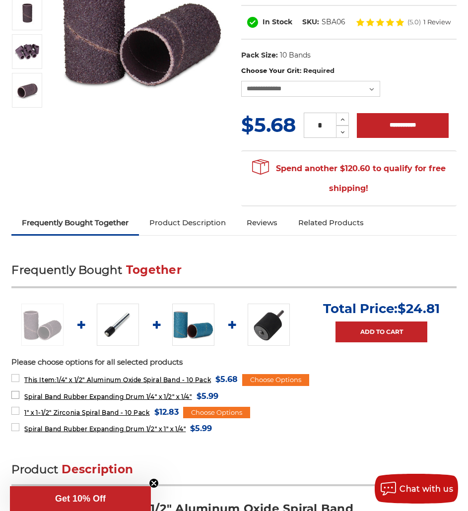  Describe the element at coordinates (416, 489) in the screenshot. I see `button: Chat with us` at that location.